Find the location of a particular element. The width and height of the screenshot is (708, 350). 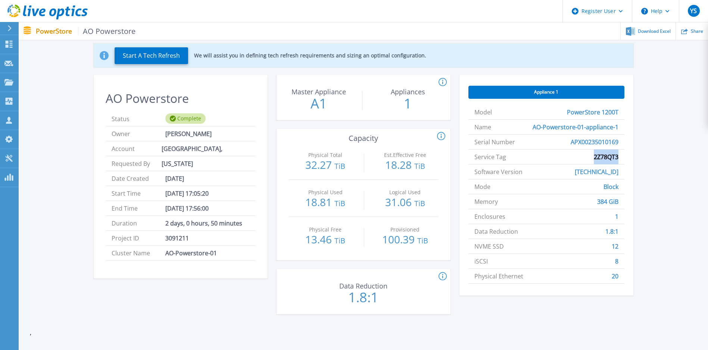

span: AO Powerstore is located at coordinates (107, 31).